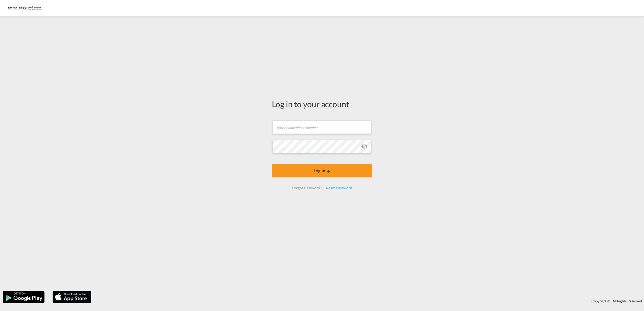 Image resolution: width=644 pixels, height=311 pixels. Describe the element at coordinates (72, 297) in the screenshot. I see `img: apple.png` at that location.